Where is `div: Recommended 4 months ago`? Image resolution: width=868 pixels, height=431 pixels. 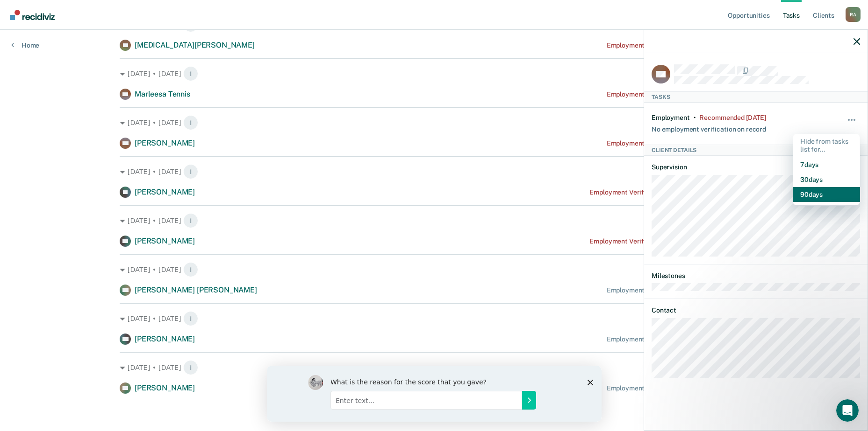 div: Recommended 4 months ago is located at coordinates (732, 118).